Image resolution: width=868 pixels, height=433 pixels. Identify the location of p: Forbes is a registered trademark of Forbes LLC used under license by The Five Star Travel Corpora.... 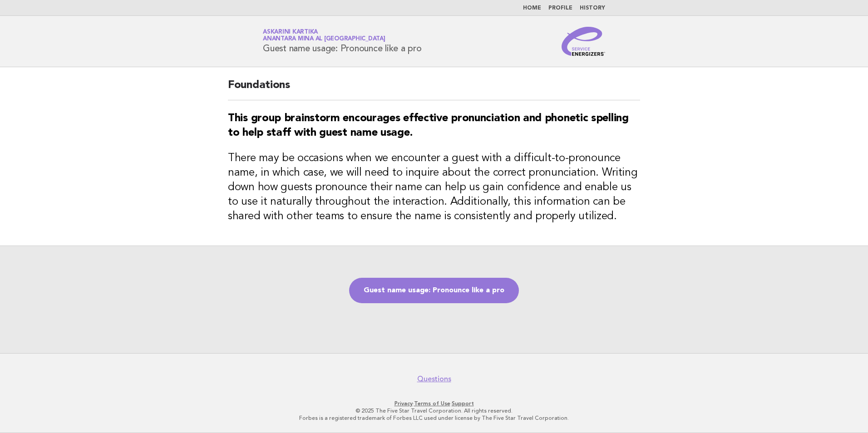
(434, 418).